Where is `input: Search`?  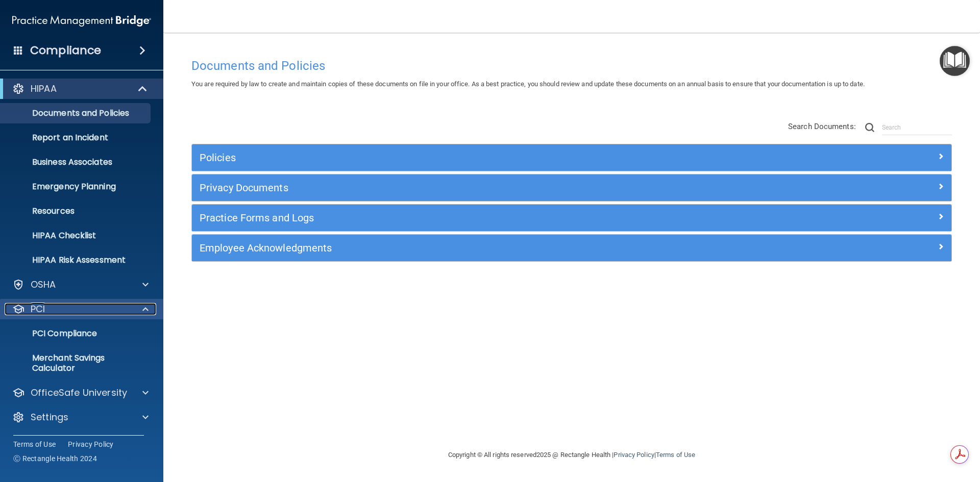
input: Search is located at coordinates (916, 127).